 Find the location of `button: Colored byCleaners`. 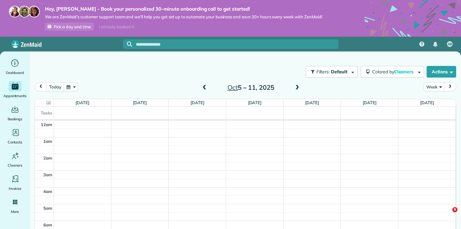

button: Colored byCleaners is located at coordinates (392, 72).